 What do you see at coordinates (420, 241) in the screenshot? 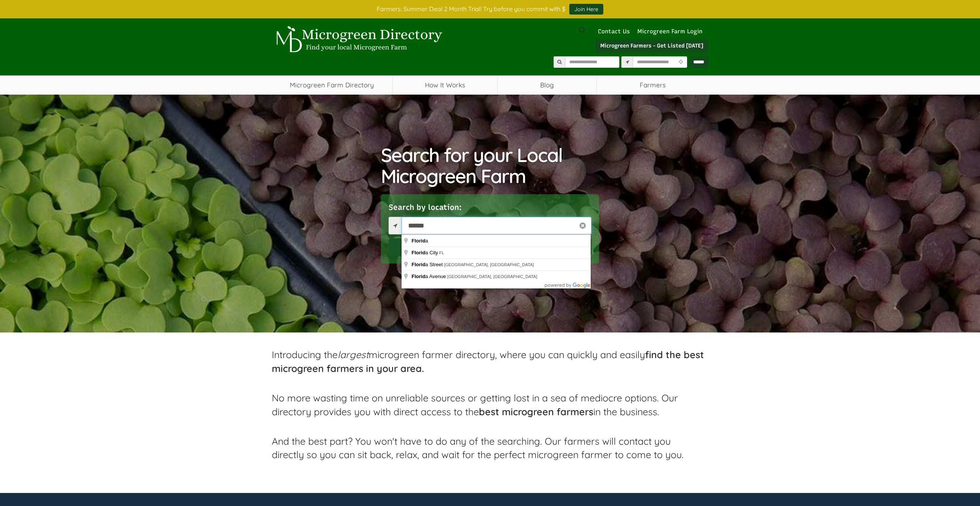
I see `span: a` at bounding box center [420, 241].